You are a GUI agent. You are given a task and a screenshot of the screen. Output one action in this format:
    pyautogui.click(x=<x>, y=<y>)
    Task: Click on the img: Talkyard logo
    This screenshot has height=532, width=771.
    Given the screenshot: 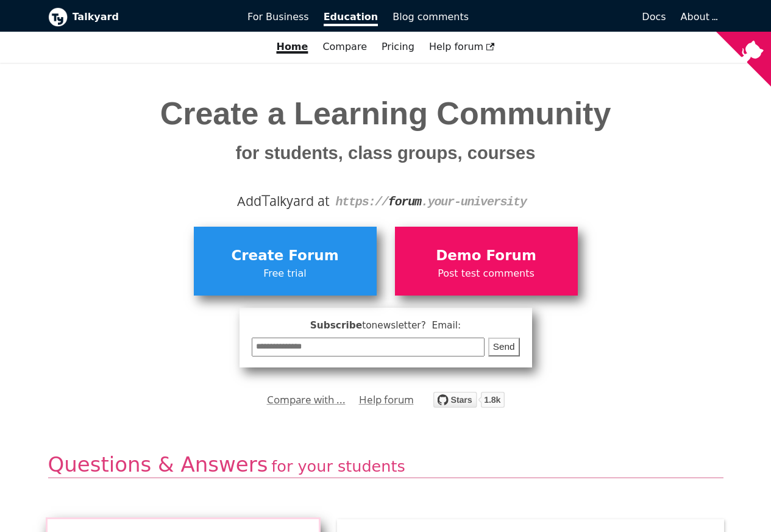 What is the action you would take?
    pyautogui.click(x=58, y=17)
    